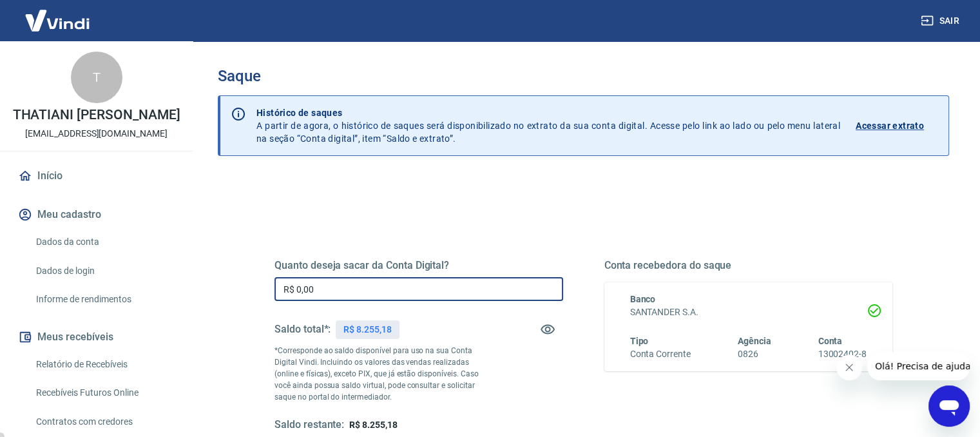  What do you see at coordinates (96, 337) in the screenshot?
I see `button: Meus recebíveis` at bounding box center [96, 337].